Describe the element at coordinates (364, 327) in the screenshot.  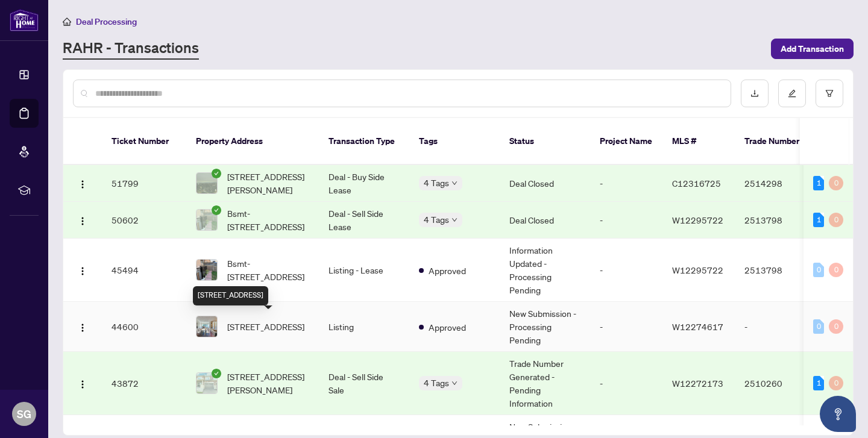
I see `td: Listing` at that location.